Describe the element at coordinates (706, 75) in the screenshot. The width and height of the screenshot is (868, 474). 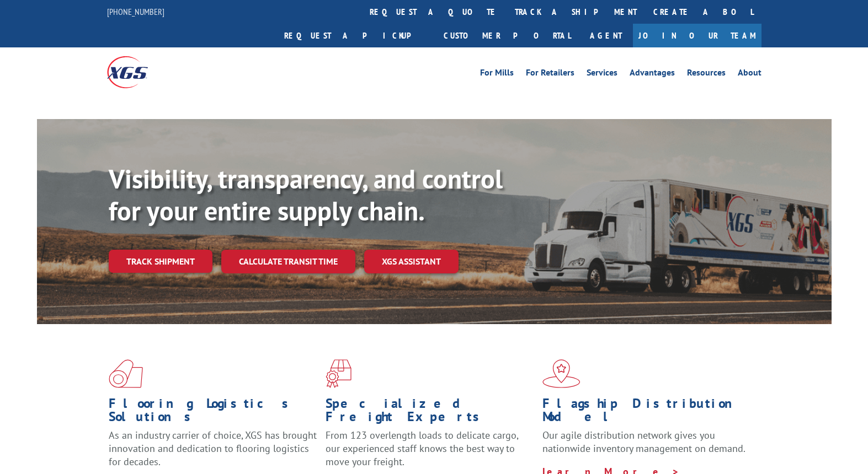
I see `a: Resources` at that location.